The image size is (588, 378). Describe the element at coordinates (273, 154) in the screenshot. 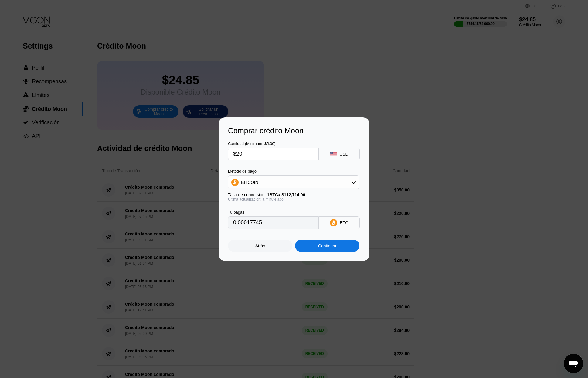

I see `input: $0.00` at that location.